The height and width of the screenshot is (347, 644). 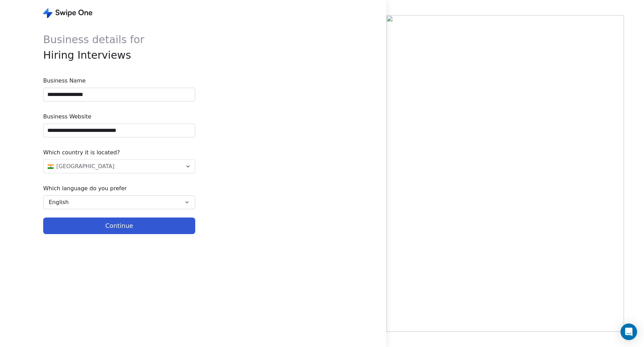 What do you see at coordinates (119, 81) in the screenshot?
I see `span: Business Name` at bounding box center [119, 81].